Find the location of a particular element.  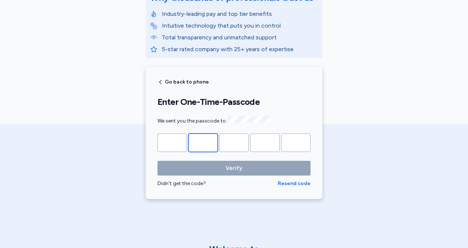

button: Resend code is located at coordinates (294, 184).